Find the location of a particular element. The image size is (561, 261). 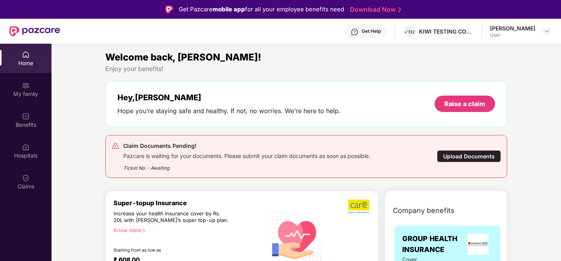

div: Starting from as low as is located at coordinates (172, 250).